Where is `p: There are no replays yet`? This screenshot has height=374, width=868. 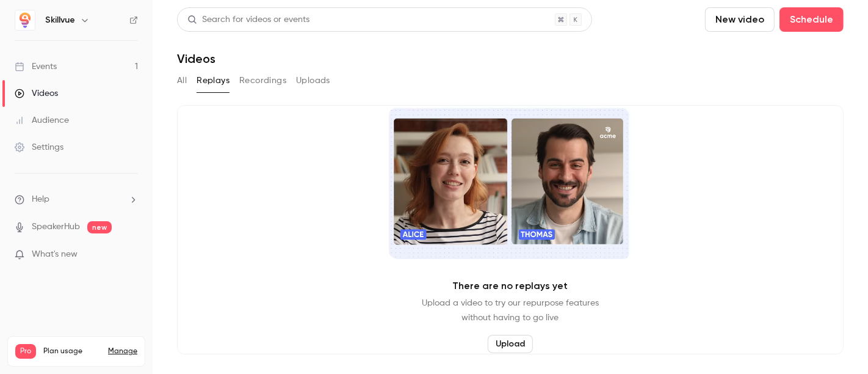
p: There are no replays yet is located at coordinates (511, 285).